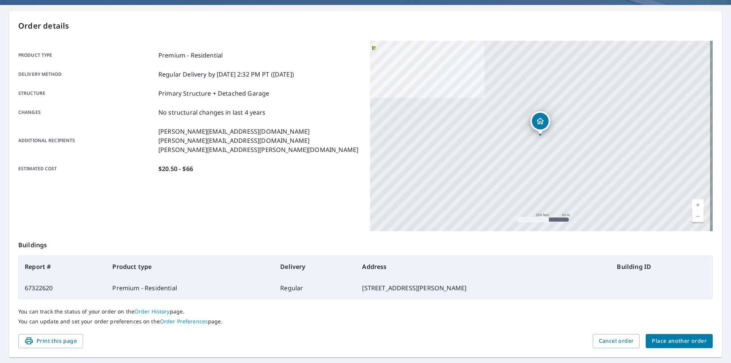 The image size is (731, 363). Describe the element at coordinates (51, 341) in the screenshot. I see `span: Print this page` at that location.